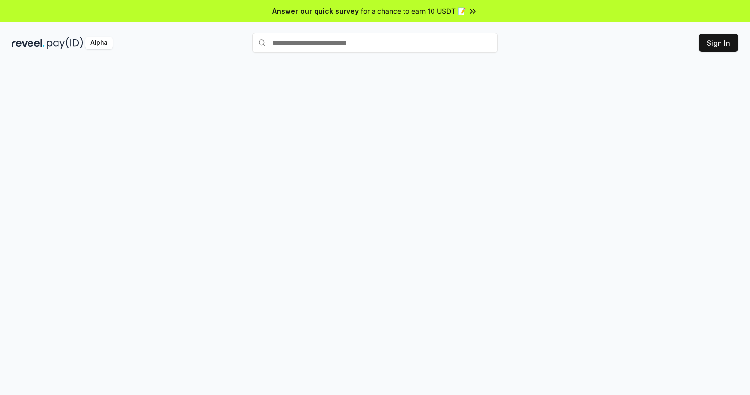  What do you see at coordinates (413, 11) in the screenshot?
I see `span: for a chance to earn 10 USDT 📝` at bounding box center [413, 11].